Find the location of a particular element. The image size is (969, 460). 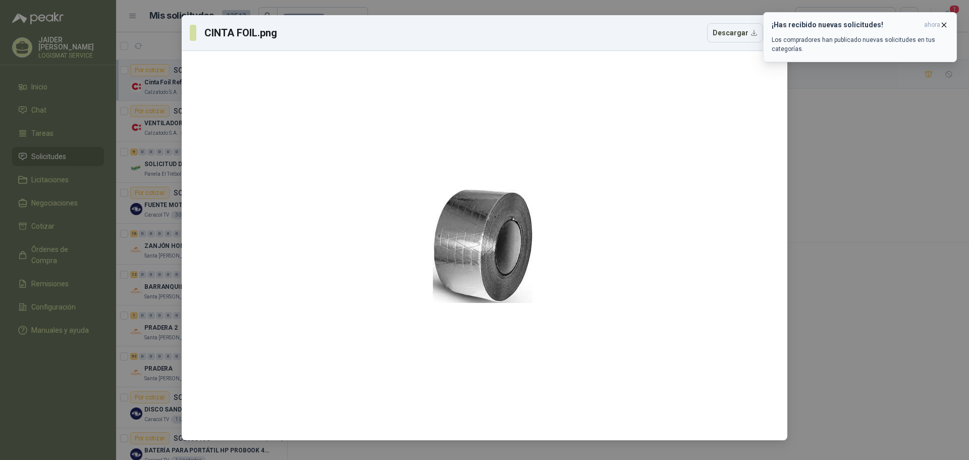

h3: ¡Has recibido nuevas solicitudes! is located at coordinates (846, 25).